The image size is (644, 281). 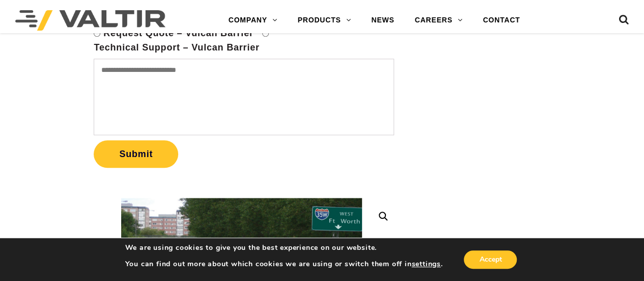 I want to click on p: You can find out more about which cookies we are using or switch them off in ., so click(x=284, y=264).